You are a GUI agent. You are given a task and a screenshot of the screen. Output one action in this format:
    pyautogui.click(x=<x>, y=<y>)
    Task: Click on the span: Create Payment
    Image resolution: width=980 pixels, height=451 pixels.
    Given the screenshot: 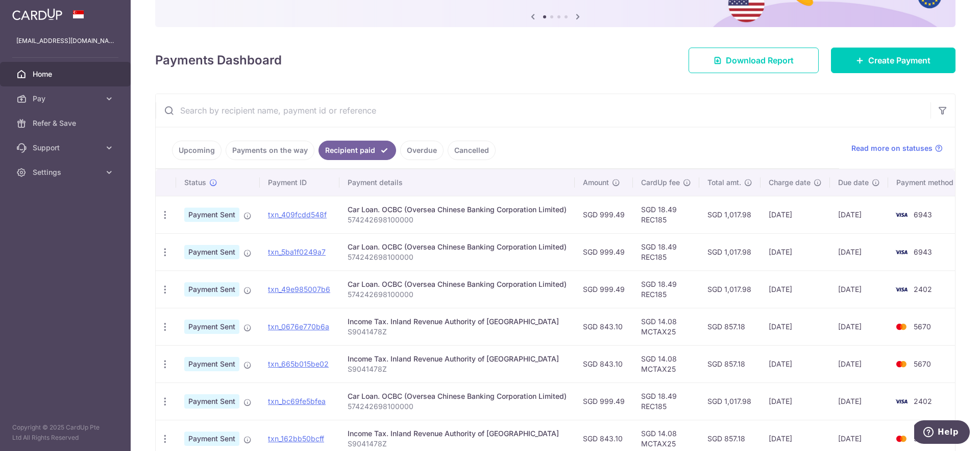 What is the action you would take?
    pyautogui.click(x=900, y=60)
    